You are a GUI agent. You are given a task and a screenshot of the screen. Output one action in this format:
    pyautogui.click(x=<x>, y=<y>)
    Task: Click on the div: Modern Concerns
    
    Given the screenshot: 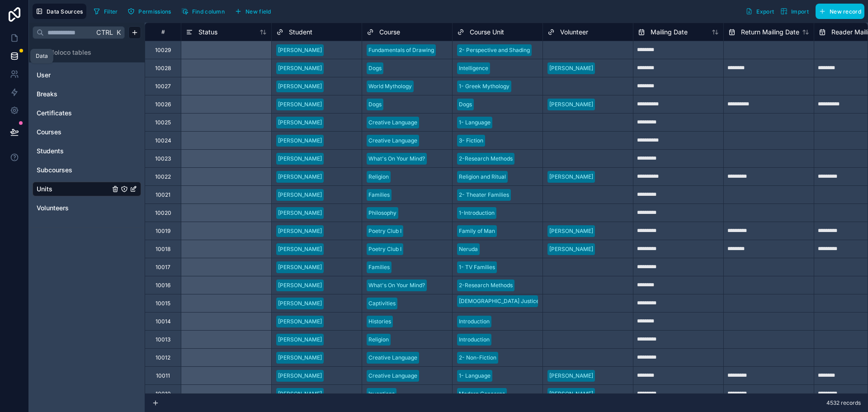 What is the action you would take?
    pyautogui.click(x=482, y=394)
    